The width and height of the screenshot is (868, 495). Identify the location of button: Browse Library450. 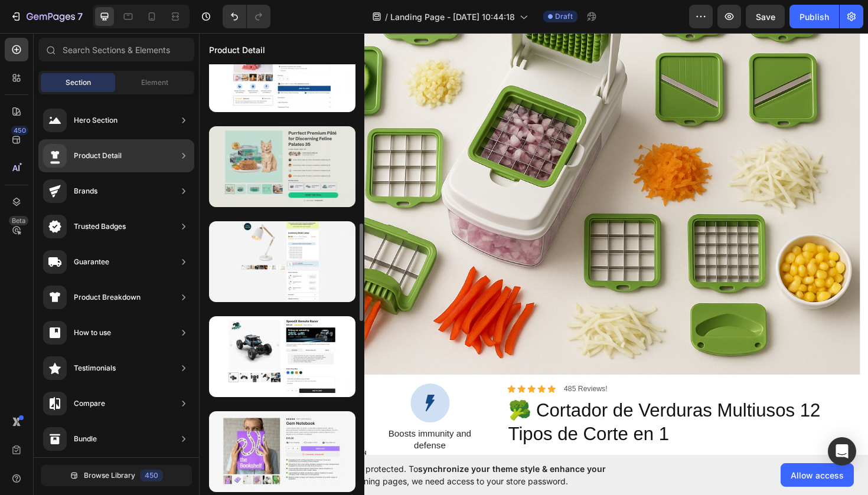
(117, 476).